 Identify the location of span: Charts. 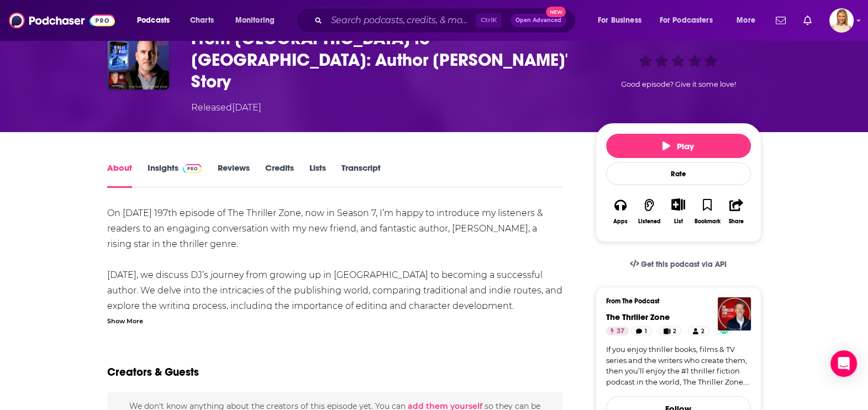
(202, 21).